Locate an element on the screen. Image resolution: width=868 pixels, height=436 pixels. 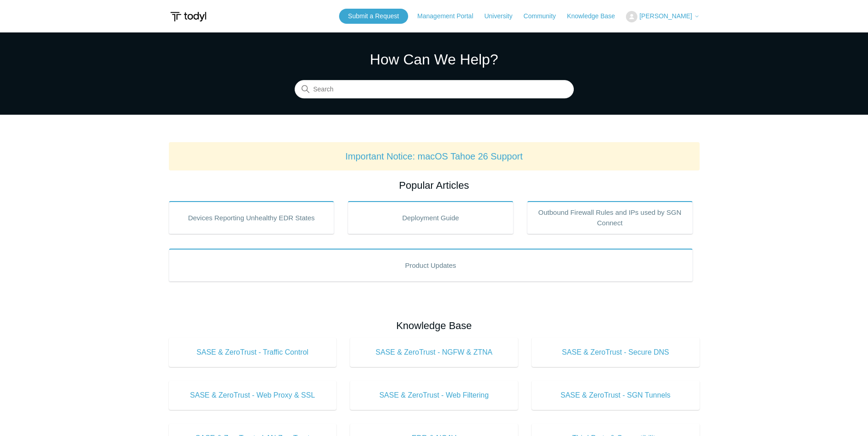
a: Devices Reporting Unhealthy EDR States is located at coordinates (252, 218).